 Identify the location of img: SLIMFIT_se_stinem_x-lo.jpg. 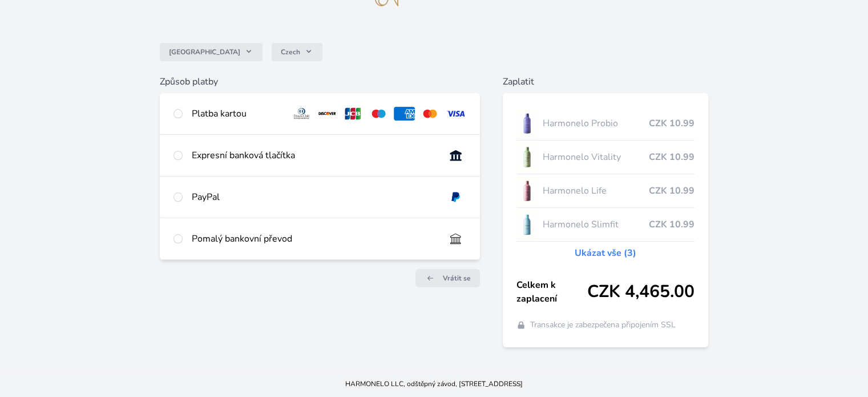
(528, 224).